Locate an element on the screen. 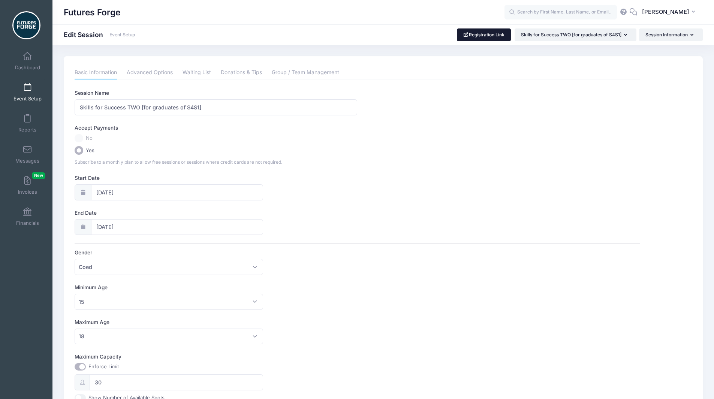 The height and width of the screenshot is (399, 714). a: Financials is located at coordinates (27, 217).